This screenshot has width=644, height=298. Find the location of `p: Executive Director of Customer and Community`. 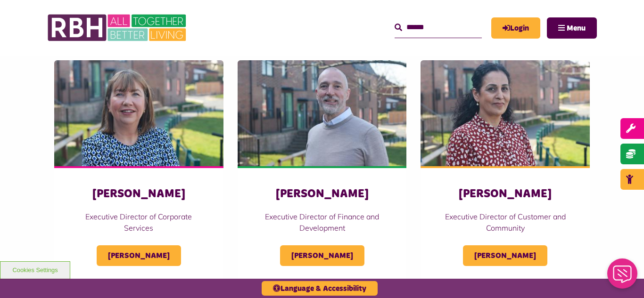

p: Executive Director of Customer and Community is located at coordinates (504, 222).